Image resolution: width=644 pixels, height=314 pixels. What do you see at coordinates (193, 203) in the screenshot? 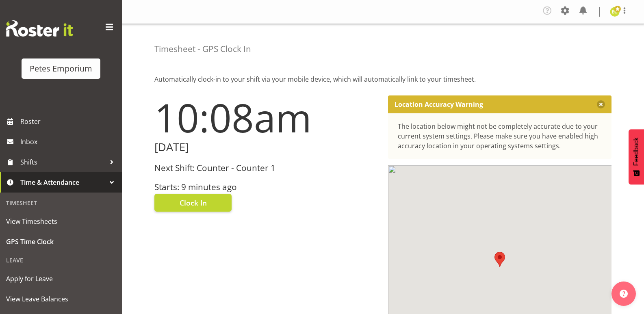
I see `button: Clock In` at bounding box center [193, 203].